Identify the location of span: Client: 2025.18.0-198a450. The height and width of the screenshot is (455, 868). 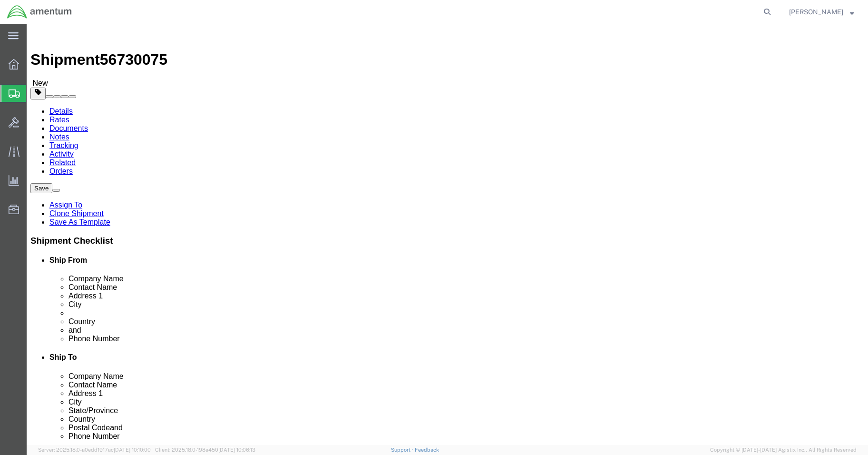
(205, 450).